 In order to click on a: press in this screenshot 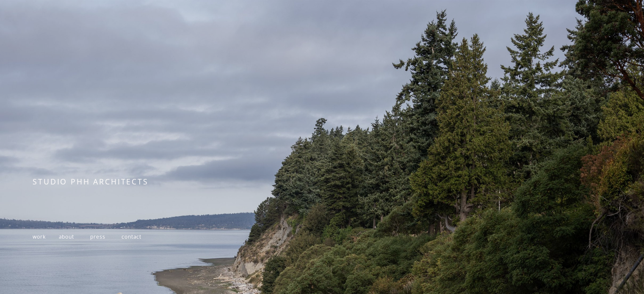, I will do `click(97, 236)`.